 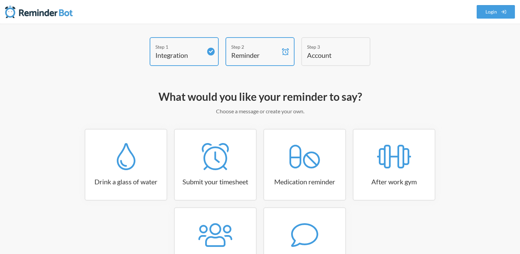 I want to click on img: Reminder Bot, so click(x=39, y=12).